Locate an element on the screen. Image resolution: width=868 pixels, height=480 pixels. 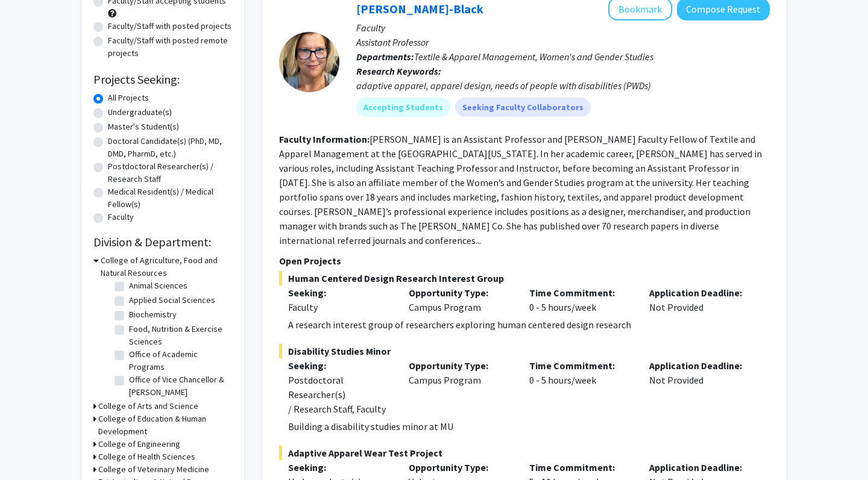
label: Faculty is located at coordinates (120, 217).